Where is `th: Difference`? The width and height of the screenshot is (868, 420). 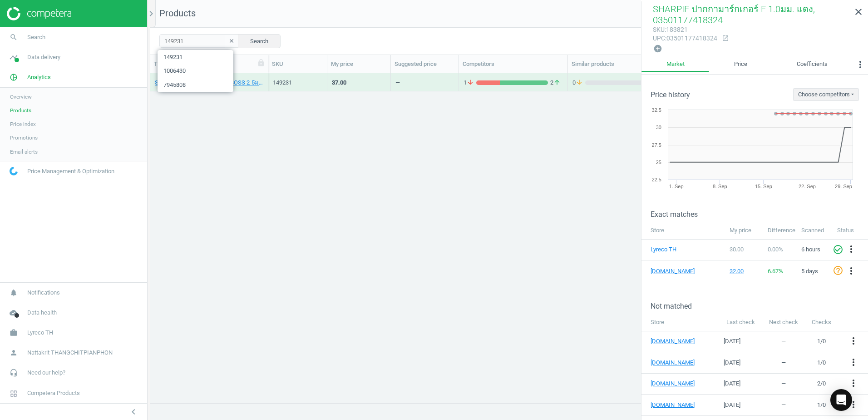
th: Difference is located at coordinates (780, 230).